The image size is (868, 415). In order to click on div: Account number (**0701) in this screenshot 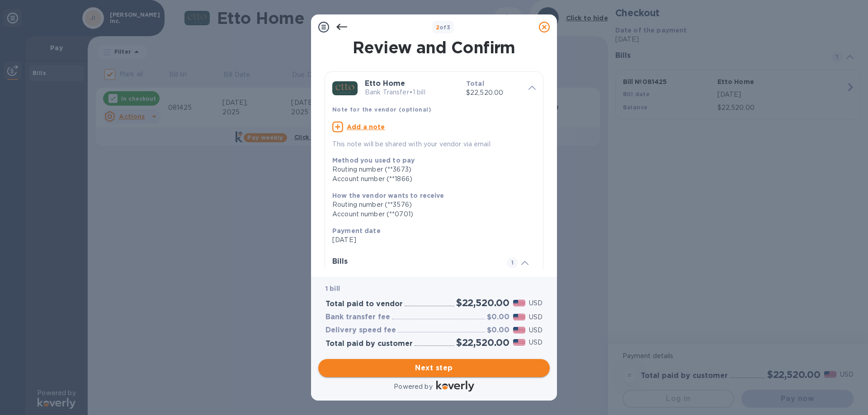, I will do `click(431, 214)`.